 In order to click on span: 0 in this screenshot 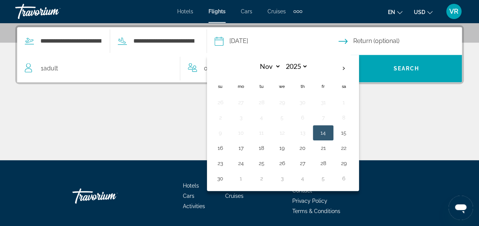, I will do `click(217, 69)`.